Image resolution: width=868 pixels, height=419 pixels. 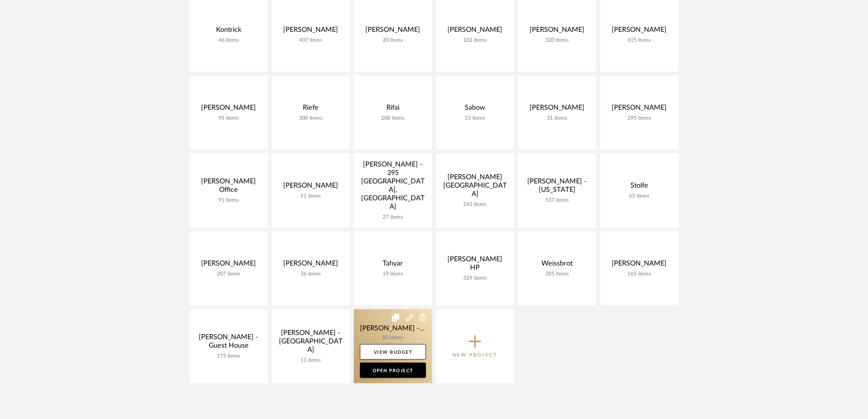 What do you see at coordinates (228, 31) in the screenshot?
I see `div: Kontrick` at bounding box center [228, 31].